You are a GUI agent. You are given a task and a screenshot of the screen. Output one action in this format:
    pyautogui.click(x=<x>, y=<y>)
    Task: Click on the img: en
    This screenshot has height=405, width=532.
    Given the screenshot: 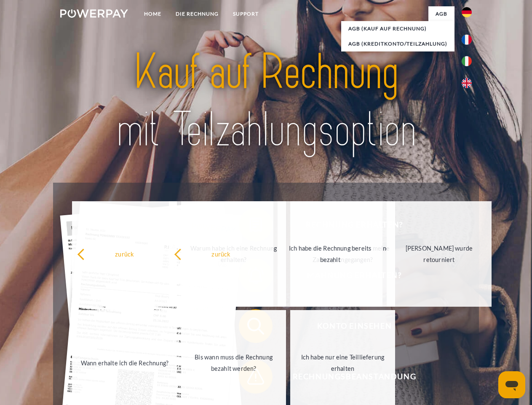 What is the action you would take?
    pyautogui.click(x=467, y=83)
    